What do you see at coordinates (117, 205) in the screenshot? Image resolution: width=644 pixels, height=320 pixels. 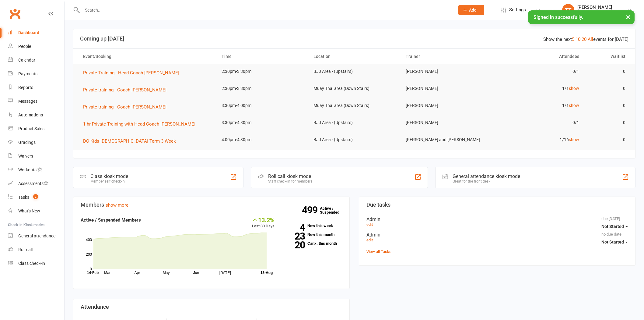 I see `a: show more` at bounding box center [117, 205].